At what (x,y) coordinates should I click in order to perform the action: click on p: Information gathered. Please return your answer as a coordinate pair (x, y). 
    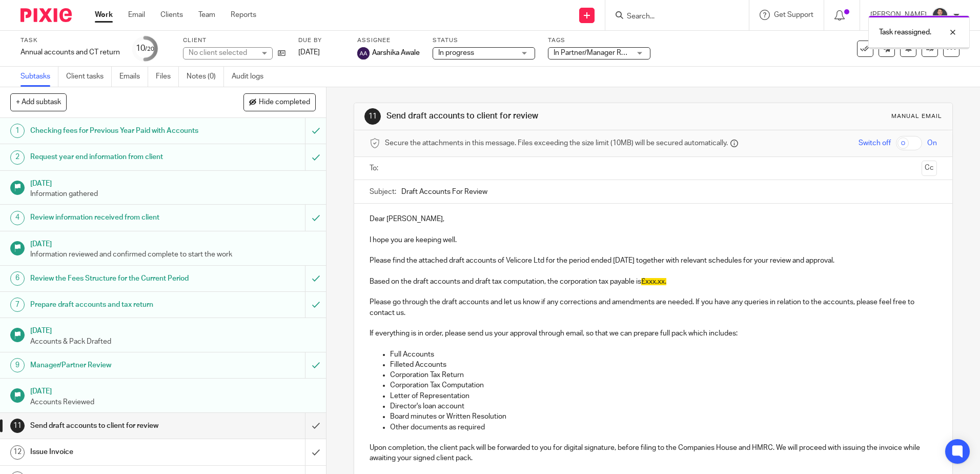
    Looking at the image, I should click on (173, 194).